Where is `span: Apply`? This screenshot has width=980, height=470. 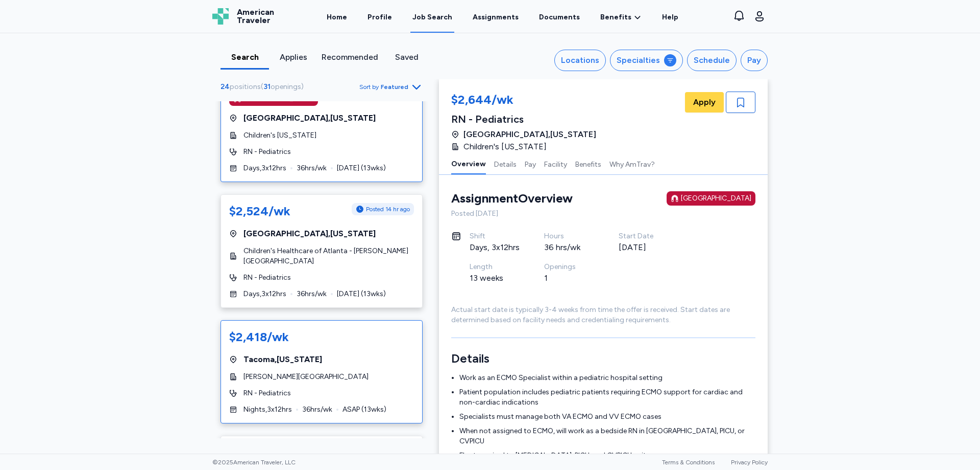 span: Apply is located at coordinates (705, 102).